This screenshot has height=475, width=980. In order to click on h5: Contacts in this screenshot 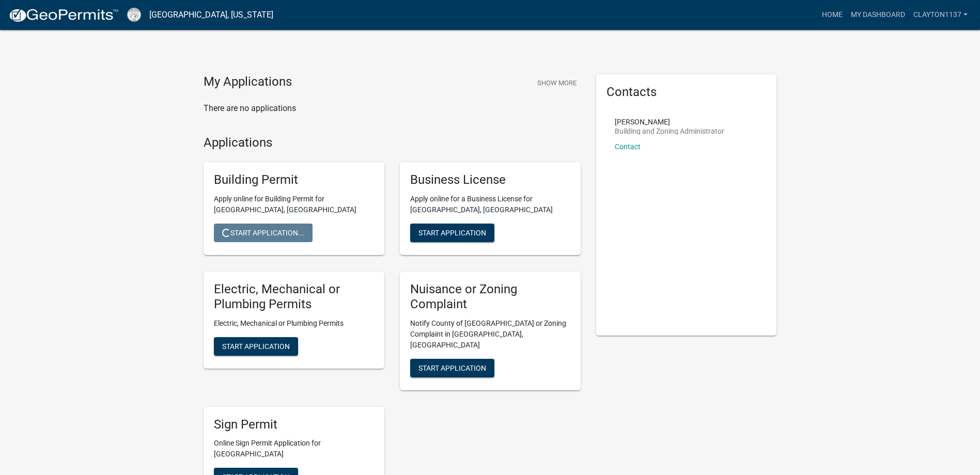, I will do `click(687, 92)`.